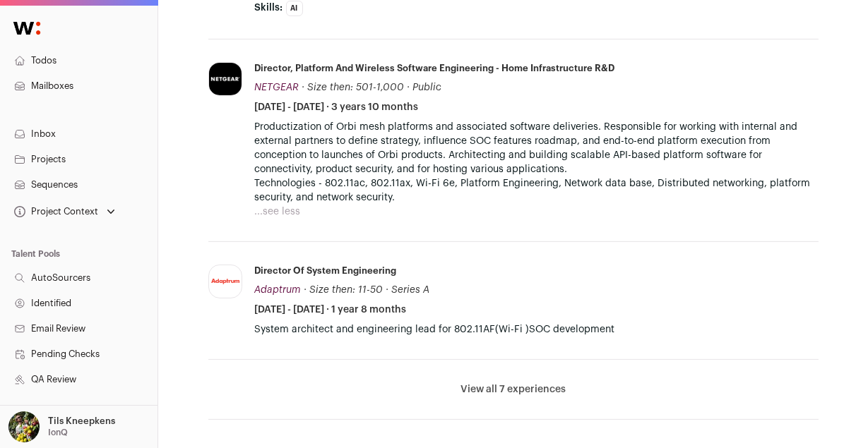  Describe the element at coordinates (326, 271) in the screenshot. I see `div: Director of System Engineering` at that location.